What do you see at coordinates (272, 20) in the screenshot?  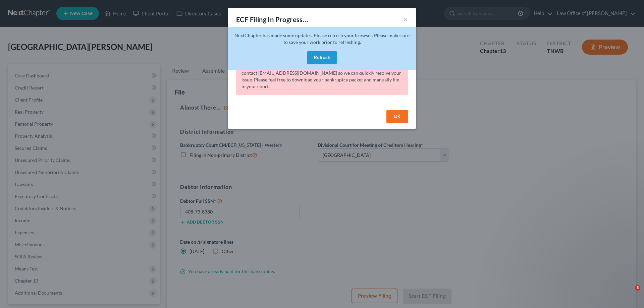 I see `div: ECF Filing In Progress...` at bounding box center [272, 20].